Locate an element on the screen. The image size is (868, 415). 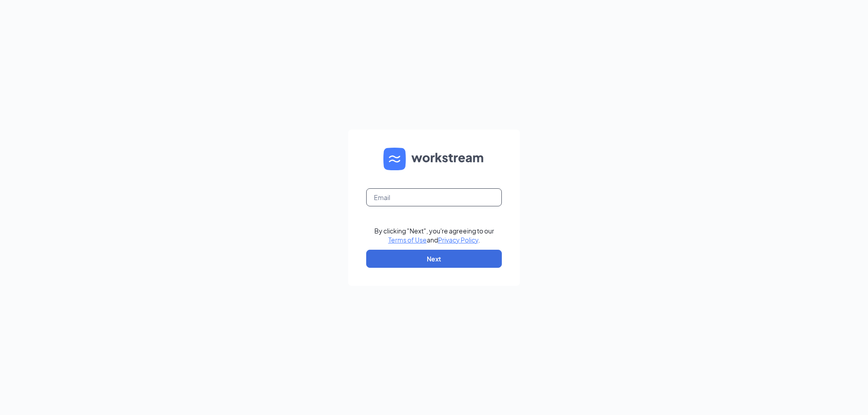
img: WS logo and Workstream text is located at coordinates (434, 159).